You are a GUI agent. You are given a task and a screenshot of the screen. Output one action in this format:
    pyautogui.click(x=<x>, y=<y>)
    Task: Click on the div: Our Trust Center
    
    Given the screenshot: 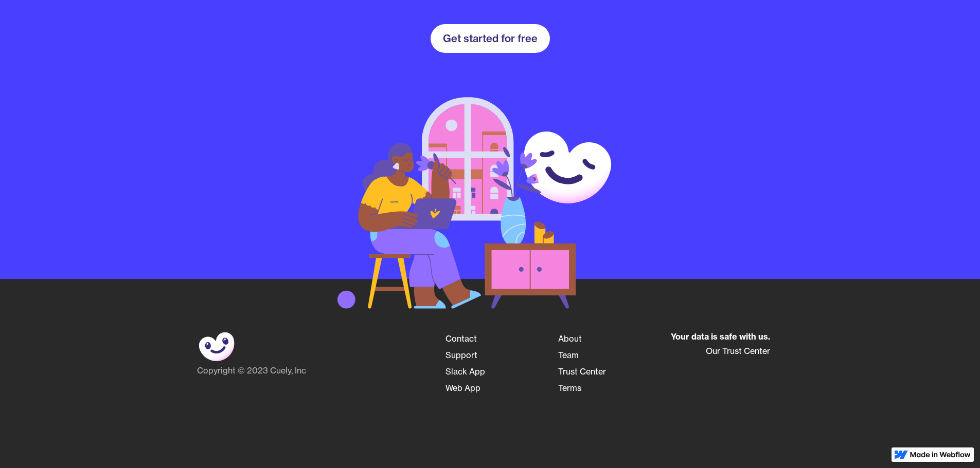 What is the action you would take?
    pyautogui.click(x=720, y=351)
    